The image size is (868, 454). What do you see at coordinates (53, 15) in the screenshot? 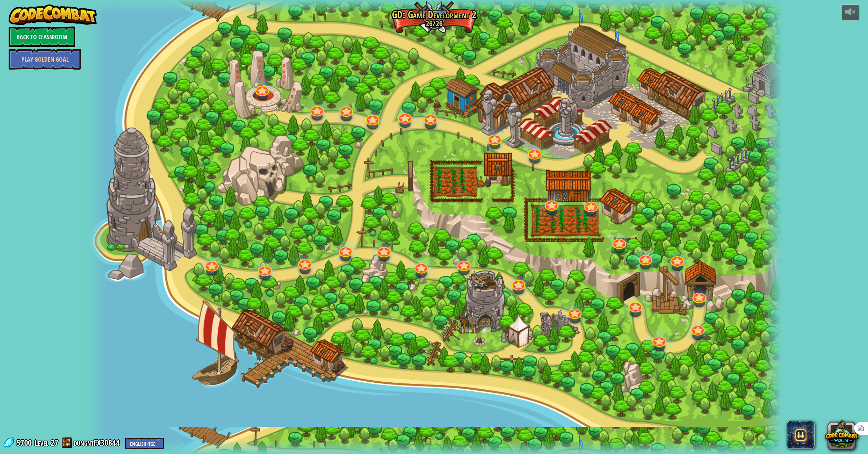
I see `img: CodeCombat - Learn how to code by playing a game` at bounding box center [53, 15].